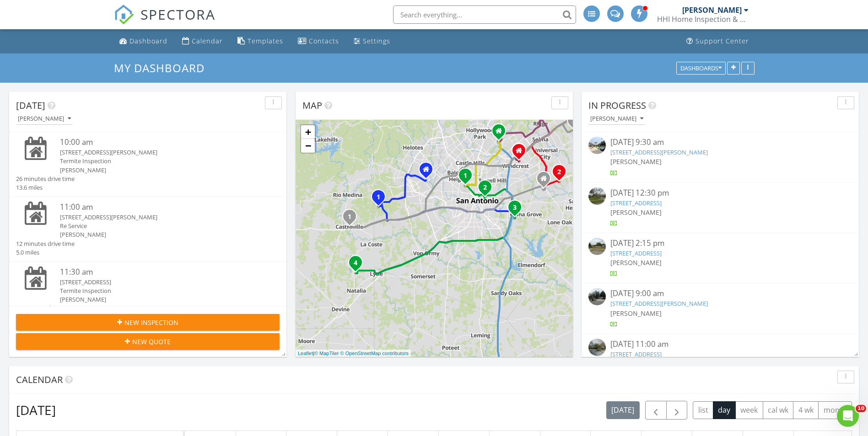 The image size is (868, 436). I want to click on div: 19 minutes drive time, so click(46, 308).